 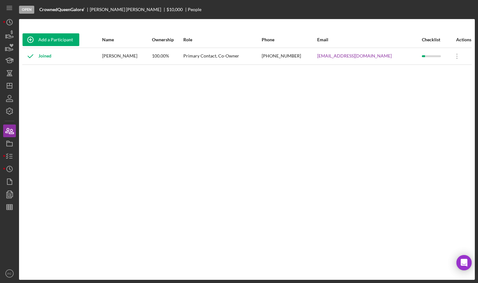 I want to click on div: Primary Contact, Co-Owner, so click(x=222, y=56).